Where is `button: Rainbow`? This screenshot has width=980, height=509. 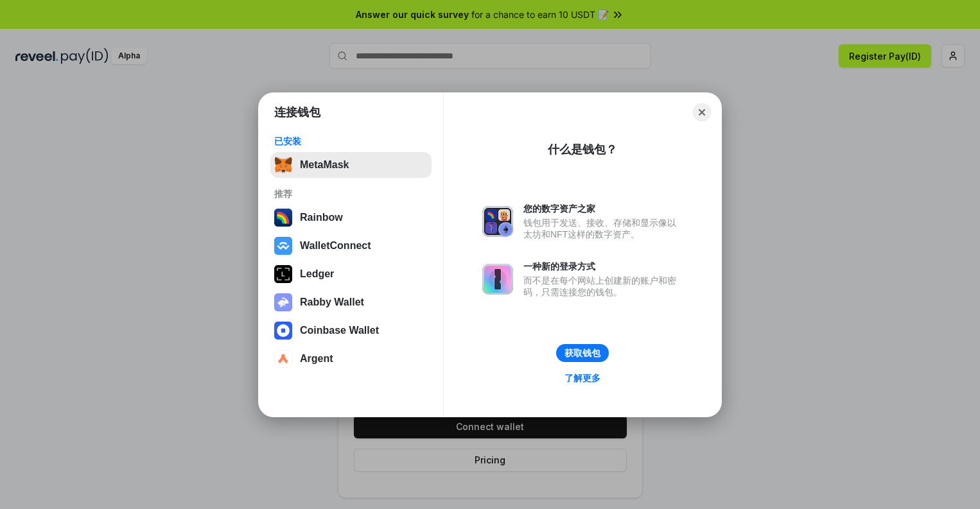
button: Rainbow is located at coordinates (350, 217).